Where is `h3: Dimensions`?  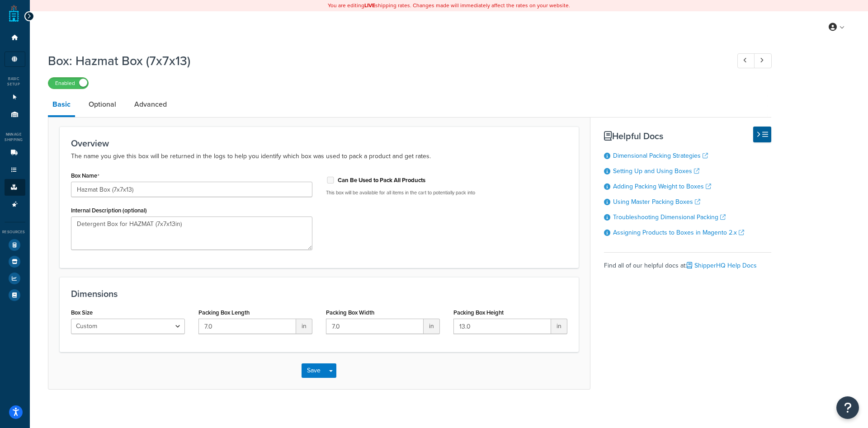
h3: Dimensions is located at coordinates (319, 294).